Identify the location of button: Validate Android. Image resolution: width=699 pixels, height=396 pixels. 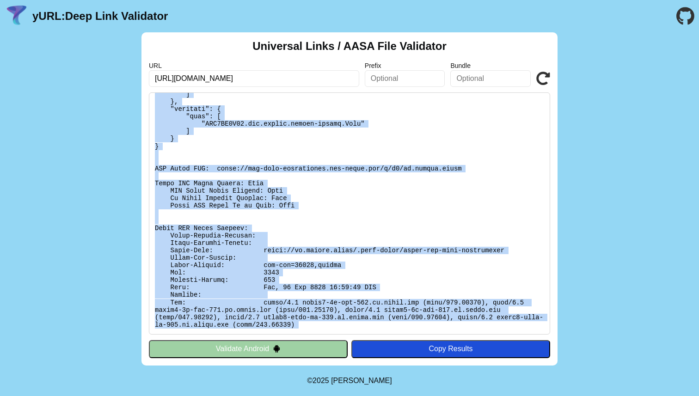
(248, 349).